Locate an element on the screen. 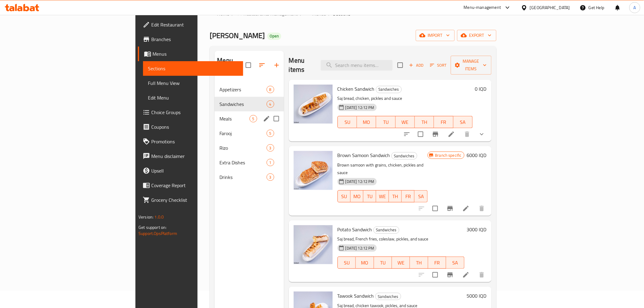 This screenshot has width=644, height=308. span: Coverage Report is located at coordinates (194, 186).